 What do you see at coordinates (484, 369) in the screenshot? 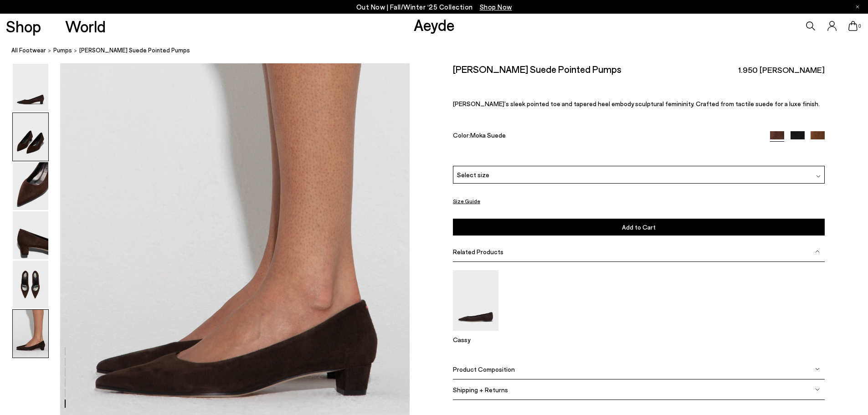
I see `span: Product Composition` at bounding box center [484, 369].